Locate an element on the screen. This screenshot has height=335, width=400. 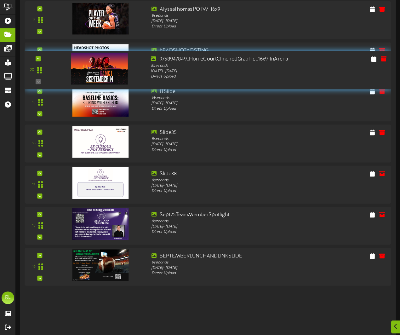
img: 73ee226a-f613-4a8b-b6af-ec2770c5fbc8.jpg is located at coordinates (100, 183).